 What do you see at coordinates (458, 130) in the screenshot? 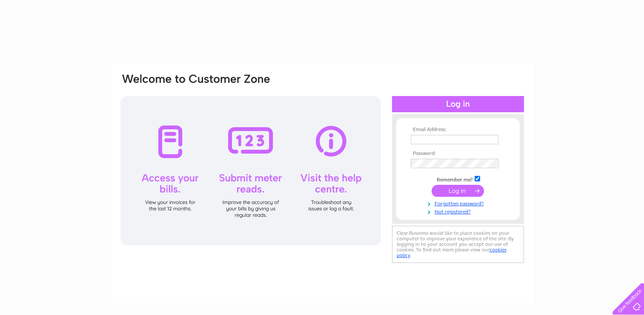
I see `th: Email Address:` at bounding box center [458, 130].